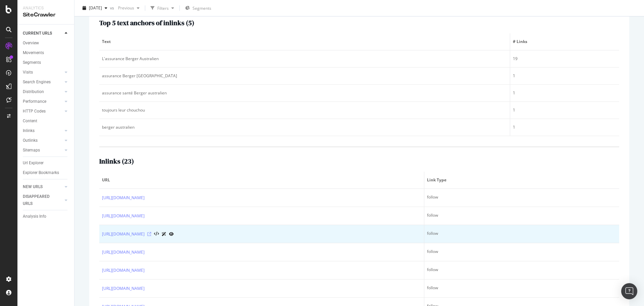 Image resolution: width=644 pixels, height=306 pixels. What do you see at coordinates (42, 187) in the screenshot?
I see `a: NEW URLS` at bounding box center [42, 187].